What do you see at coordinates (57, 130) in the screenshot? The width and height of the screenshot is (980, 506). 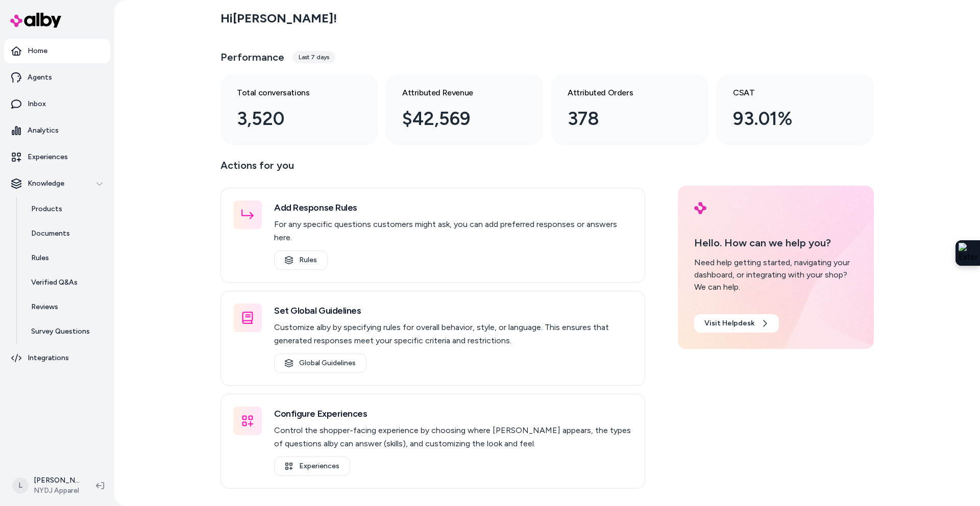 I see `a: Analytics` at bounding box center [57, 130].